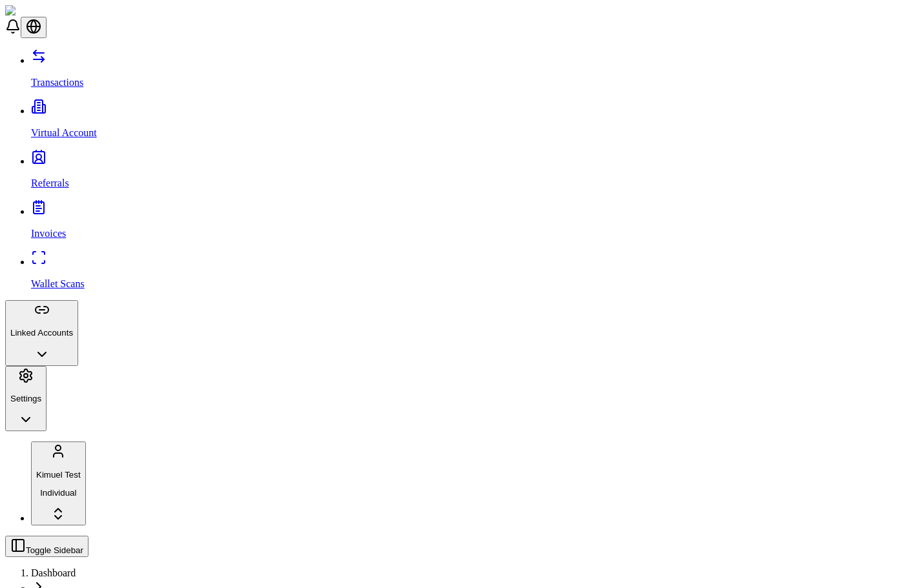 The image size is (905, 588). Describe the element at coordinates (58, 475) in the screenshot. I see `p: Kimuel Test` at that location.